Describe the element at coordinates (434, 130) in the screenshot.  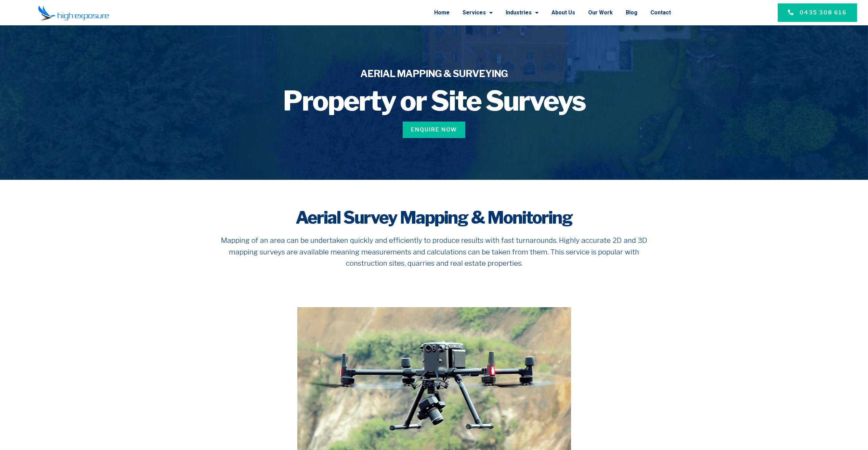
I see `a: Enquire Now` at that location.